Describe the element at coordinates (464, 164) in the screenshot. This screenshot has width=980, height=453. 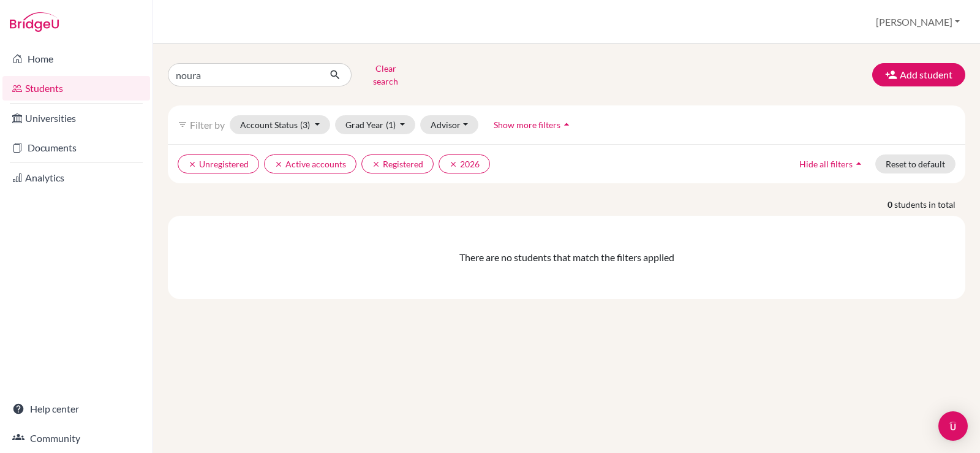
I see `button: clear2026` at that location.